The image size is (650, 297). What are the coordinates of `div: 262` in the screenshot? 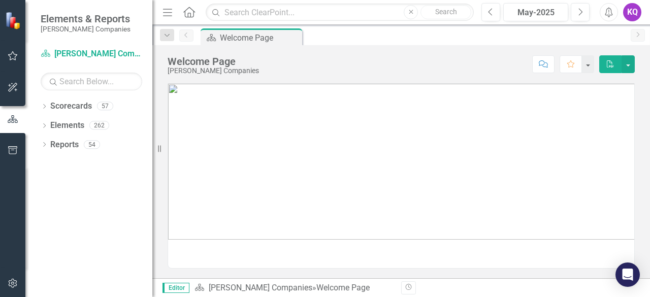 It's located at (99, 126).